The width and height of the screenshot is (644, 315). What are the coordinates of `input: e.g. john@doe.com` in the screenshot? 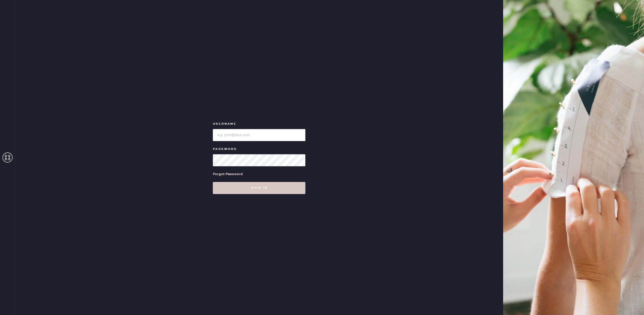 It's located at (259, 135).